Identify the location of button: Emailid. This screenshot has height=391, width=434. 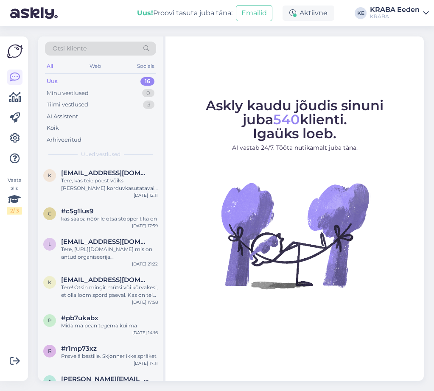
(254, 13).